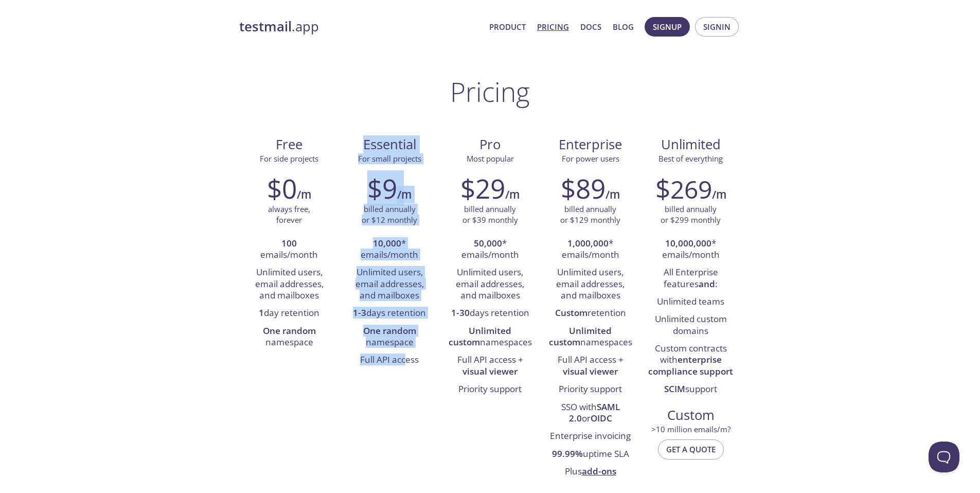 Image resolution: width=980 pixels, height=493 pixels. Describe the element at coordinates (507, 27) in the screenshot. I see `a: Product` at that location.